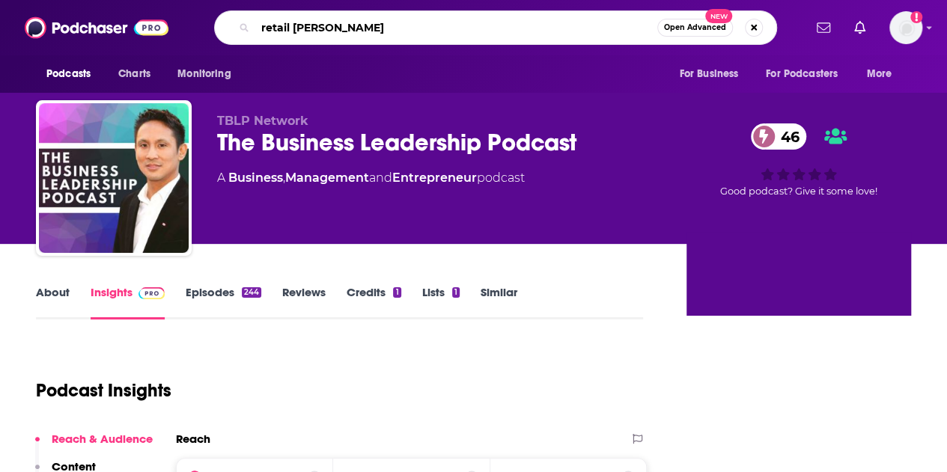 The width and height of the screenshot is (947, 472). I want to click on p: Reach & Audience, so click(102, 439).